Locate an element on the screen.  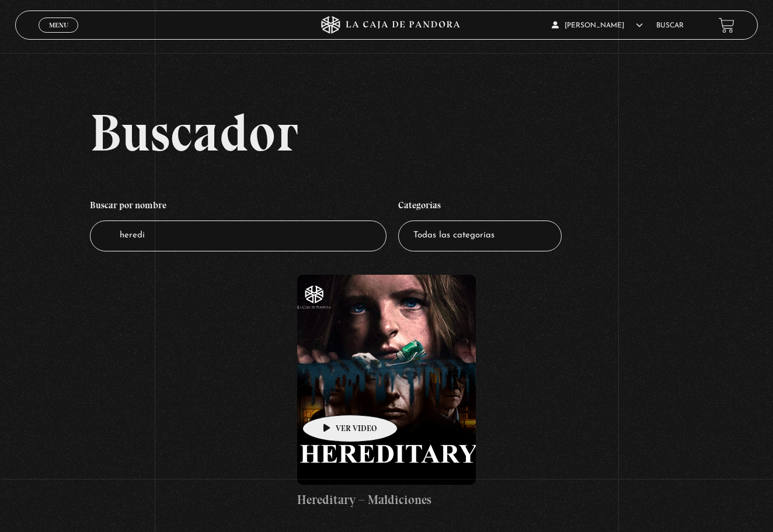
span: Menu is located at coordinates (59, 25).